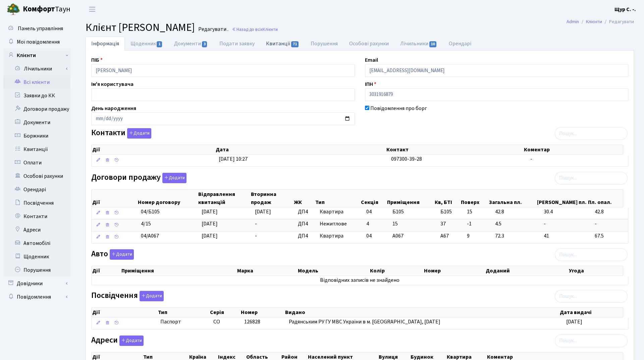 The width and height of the screenshot is (644, 360). Describe the element at coordinates (526, 271) in the screenshot. I see `th: Доданий` at that location.